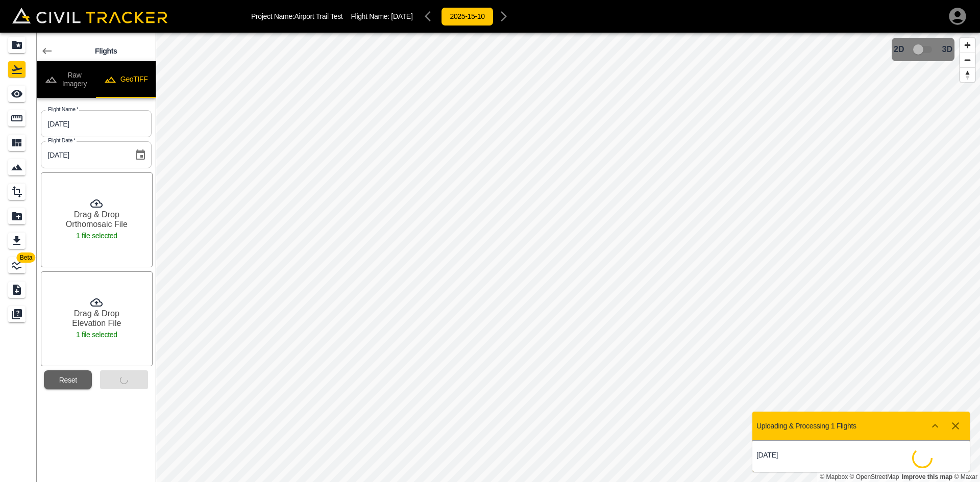  Describe the element at coordinates (967, 45) in the screenshot. I see `button: Zoom in` at that location.